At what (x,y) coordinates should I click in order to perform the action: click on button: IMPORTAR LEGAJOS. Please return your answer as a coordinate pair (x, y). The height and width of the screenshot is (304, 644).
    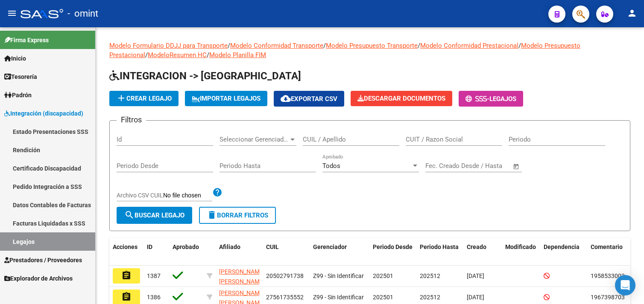
    Looking at the image, I should click on (226, 98).